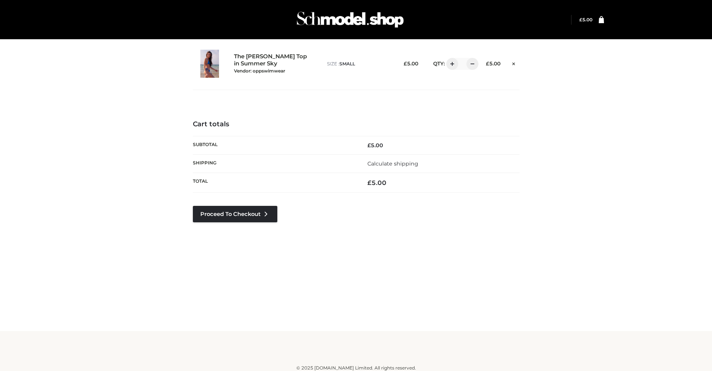 The width and height of the screenshot is (712, 371). I want to click on a: Remove this item, so click(514, 63).